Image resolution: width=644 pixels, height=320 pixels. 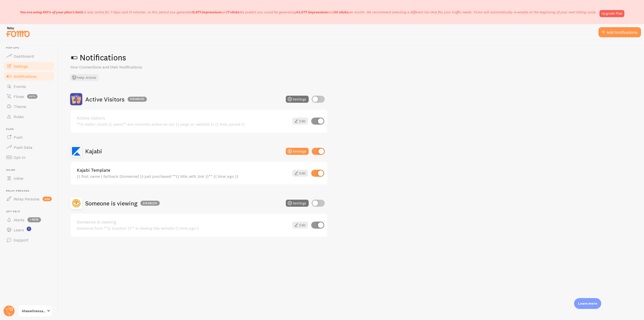 I want to click on svg: <p>Watch New Feature Tutorials!</p>, so click(x=29, y=229).